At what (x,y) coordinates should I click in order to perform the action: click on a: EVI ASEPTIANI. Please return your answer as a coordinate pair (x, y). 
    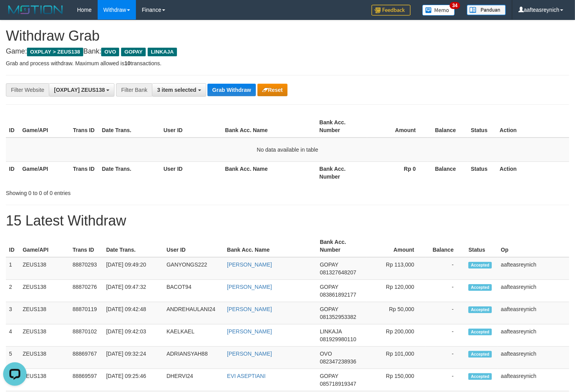
    Looking at the image, I should click on (246, 376).